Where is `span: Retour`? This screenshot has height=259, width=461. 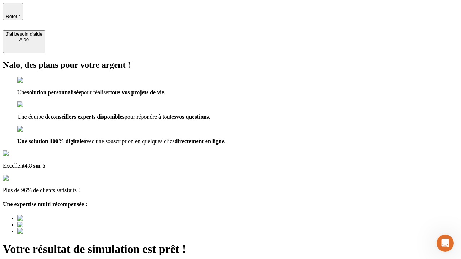
span: Retour is located at coordinates (13, 16).